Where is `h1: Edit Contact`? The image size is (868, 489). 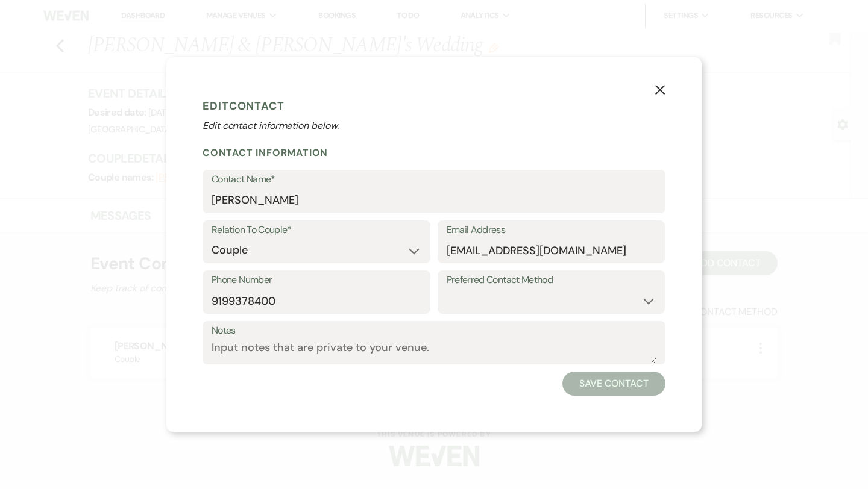
h1: Edit Contact is located at coordinates (434, 106).